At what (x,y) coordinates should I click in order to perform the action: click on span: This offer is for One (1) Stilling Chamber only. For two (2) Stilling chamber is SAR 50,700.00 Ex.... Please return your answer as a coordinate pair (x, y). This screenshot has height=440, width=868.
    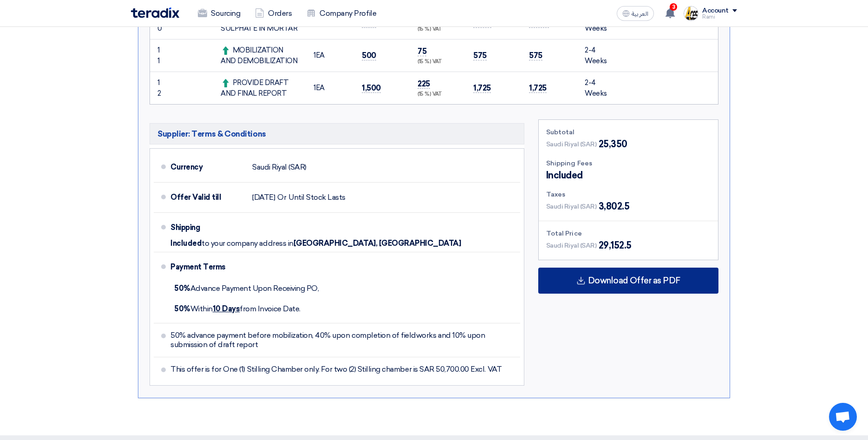
    Looking at the image, I should click on (336, 369).